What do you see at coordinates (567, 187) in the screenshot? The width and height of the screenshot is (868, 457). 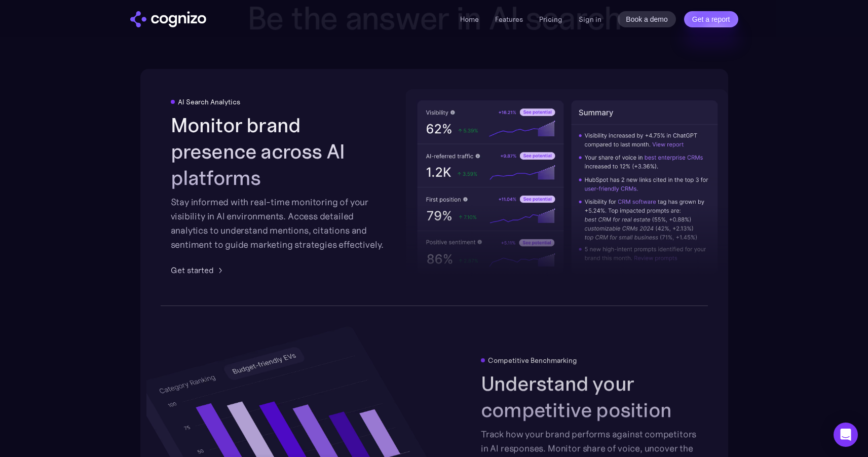 I see `img: AI visibility metrics performance insights` at bounding box center [567, 187].